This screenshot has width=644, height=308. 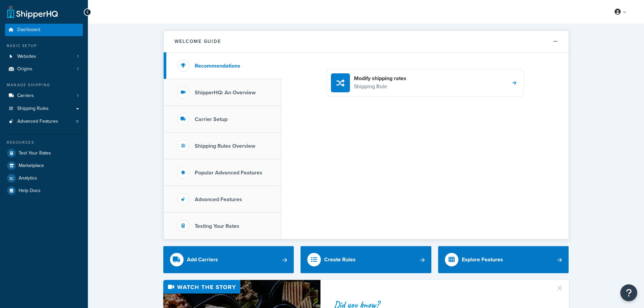 I want to click on span: Test Your Rates, so click(x=35, y=153).